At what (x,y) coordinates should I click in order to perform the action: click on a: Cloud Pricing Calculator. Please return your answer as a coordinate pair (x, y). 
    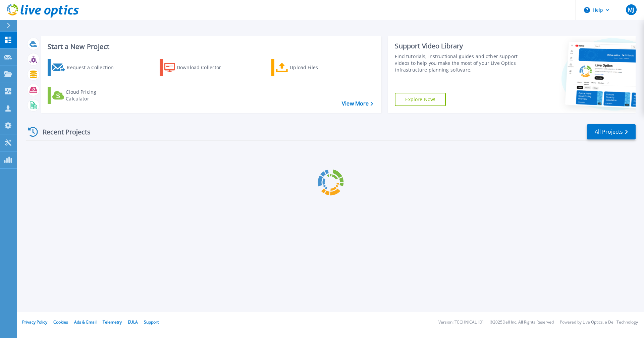
    Looking at the image, I should click on (85, 95).